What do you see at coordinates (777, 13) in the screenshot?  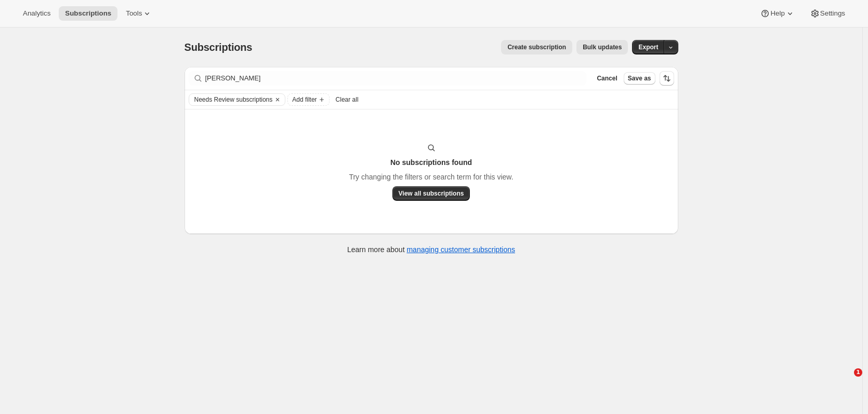 I see `button: Help` at bounding box center [777, 13].